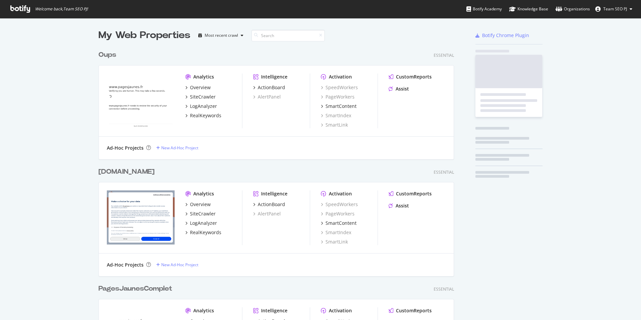 The height and width of the screenshot is (320, 641). What do you see at coordinates (484, 9) in the screenshot?
I see `div: Botify Academy` at bounding box center [484, 9].